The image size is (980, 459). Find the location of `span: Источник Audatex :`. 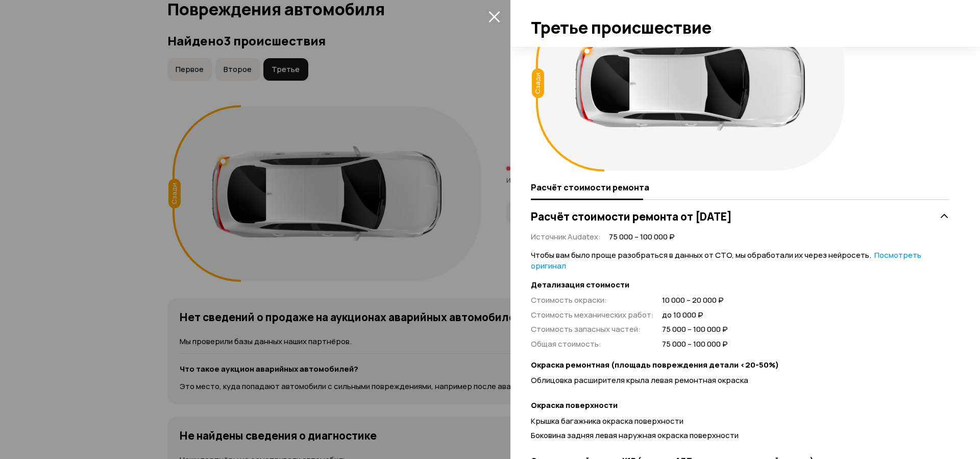

span: Источник Audatex : is located at coordinates (565, 237).